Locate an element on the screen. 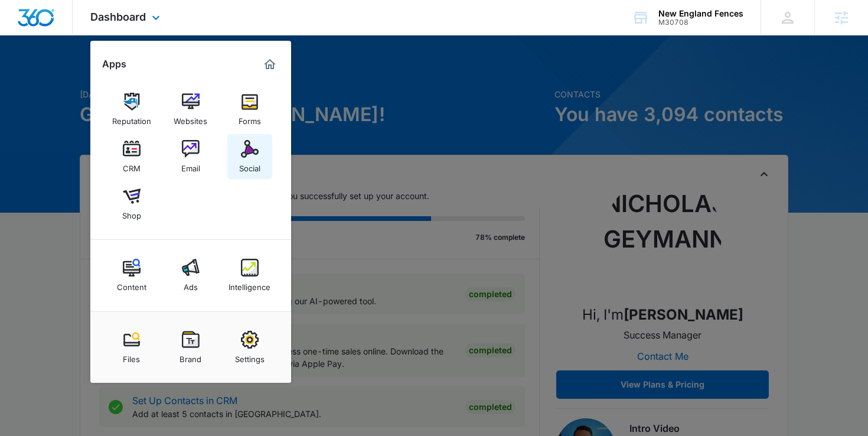 This screenshot has width=868, height=436. div: Shop is located at coordinates (132, 213).